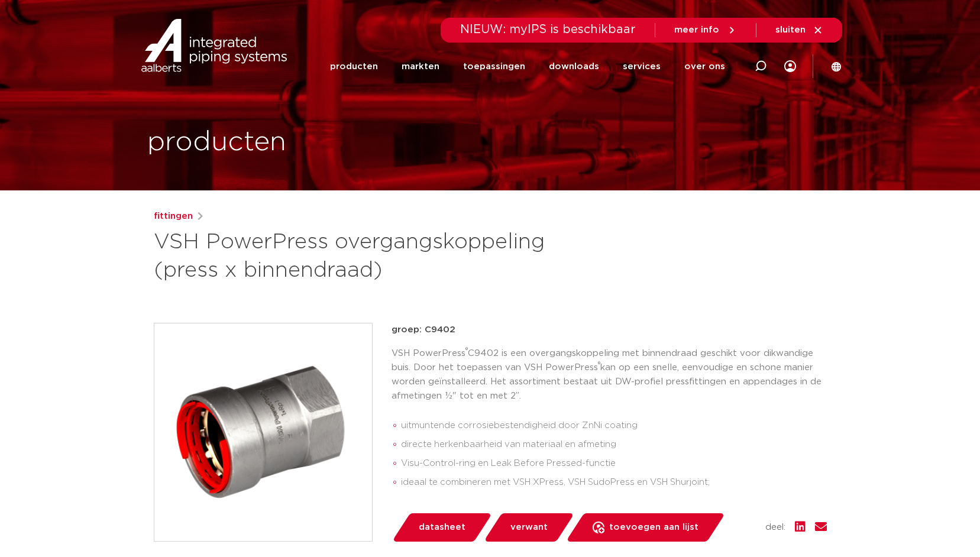 The image size is (980, 557). Describe the element at coordinates (216, 143) in the screenshot. I see `h1: producten` at that location.